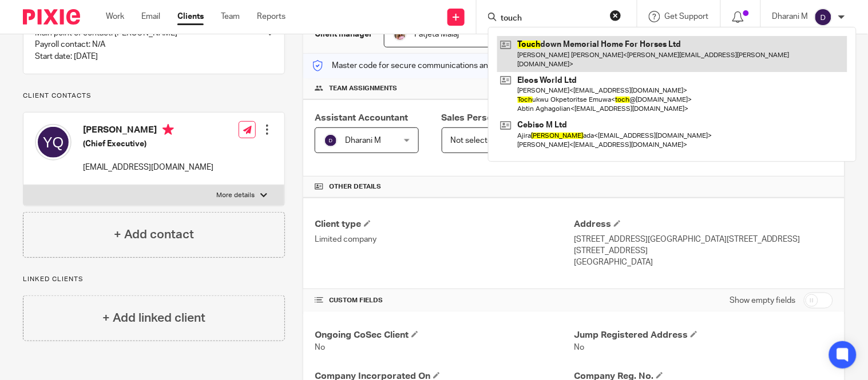  What do you see at coordinates (444, 240) in the screenshot?
I see `p: Limited company` at bounding box center [444, 240].